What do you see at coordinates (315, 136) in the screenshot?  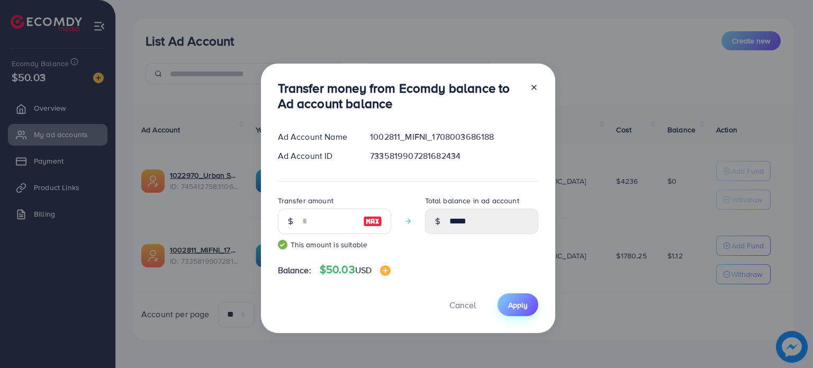 I see `div: Ad Account Name` at bounding box center [315, 136].